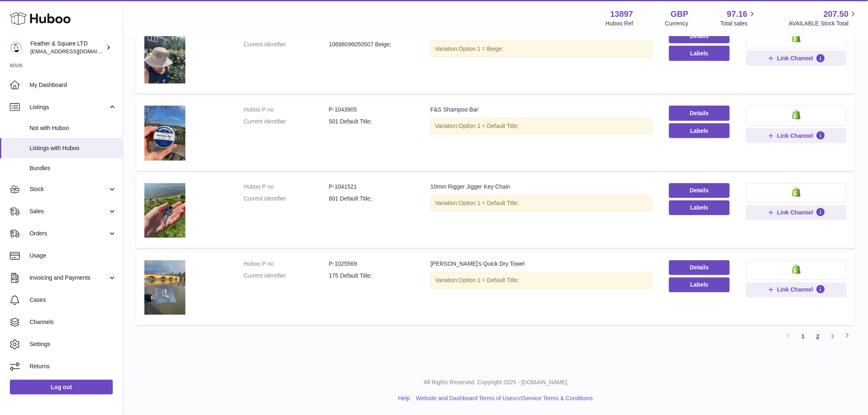  Describe the element at coordinates (73, 85) in the screenshot. I see `span: My Dashboard` at that location.